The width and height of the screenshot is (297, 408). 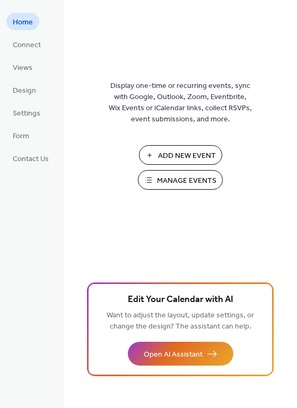 I want to click on a: Contact Us, so click(x=31, y=158).